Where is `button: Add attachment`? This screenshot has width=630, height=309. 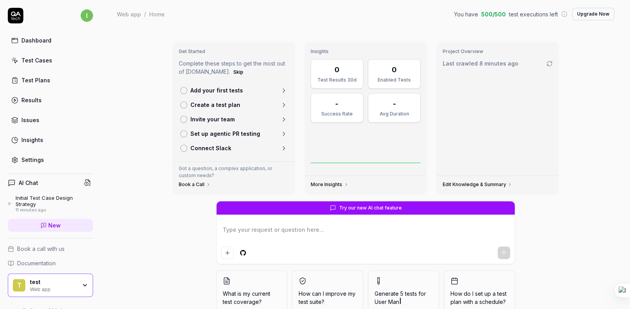
button: Add attachment is located at coordinates (228, 252).